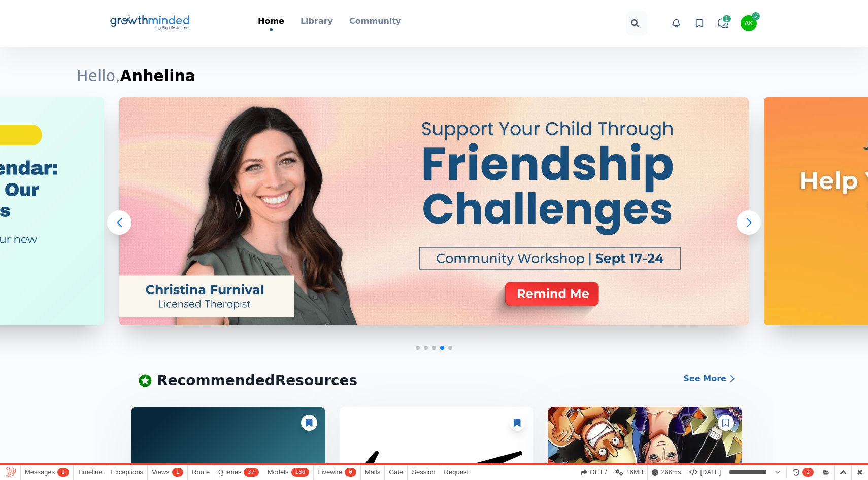 This screenshot has height=480, width=868. Describe the element at coordinates (376, 22) in the screenshot. I see `a: Community` at that location.